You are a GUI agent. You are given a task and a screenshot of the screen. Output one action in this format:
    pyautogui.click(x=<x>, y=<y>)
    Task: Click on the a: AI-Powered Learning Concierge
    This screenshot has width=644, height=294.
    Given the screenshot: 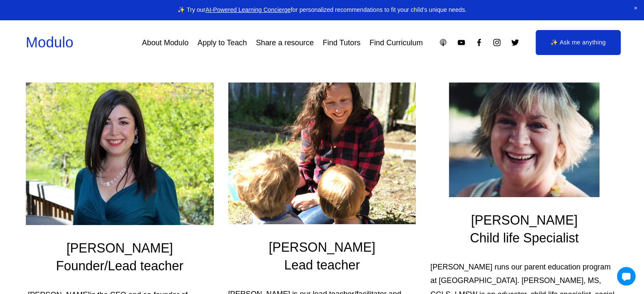 What is the action you would take?
    pyautogui.click(x=247, y=10)
    